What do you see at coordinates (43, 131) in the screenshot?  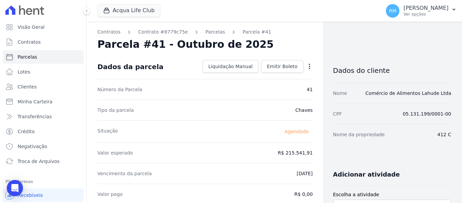 I see `a: Crédito` at bounding box center [43, 131].